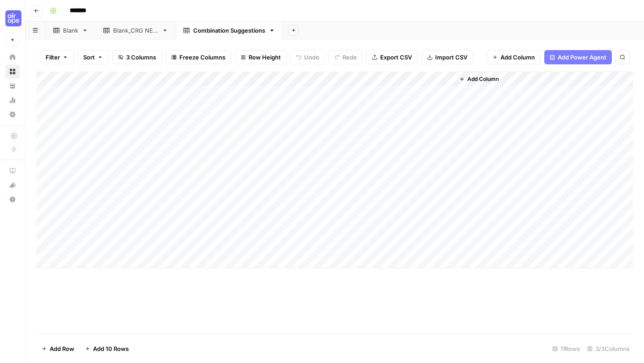 The image size is (644, 363). What do you see at coordinates (89, 57) in the screenshot?
I see `span: Sort` at bounding box center [89, 57].